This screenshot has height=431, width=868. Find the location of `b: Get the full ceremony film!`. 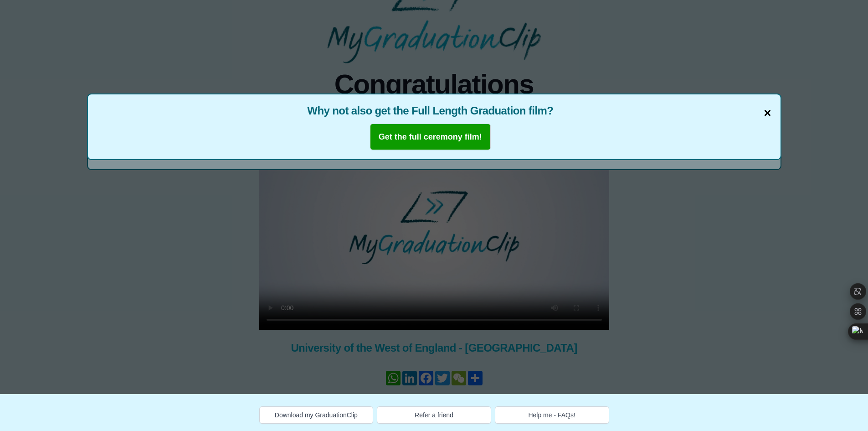

b: Get the full ceremony film! is located at coordinates (430, 137).